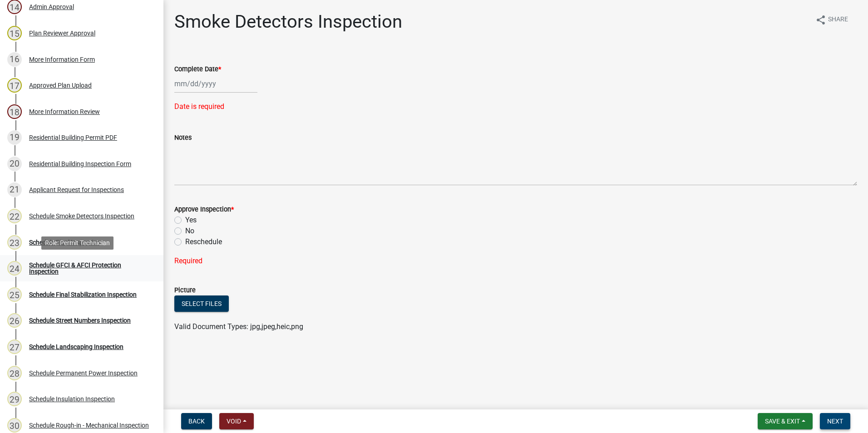 The image size is (868, 433). I want to click on div: 19, so click(14, 137).